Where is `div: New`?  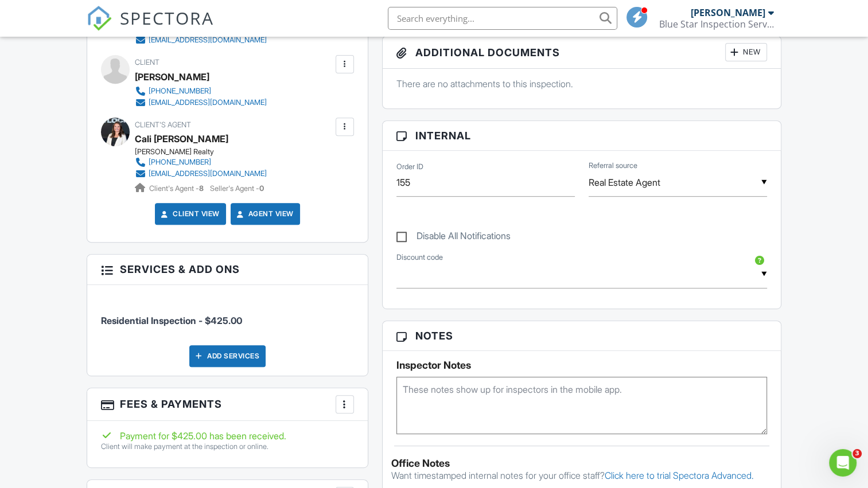
div: New is located at coordinates (746, 52).